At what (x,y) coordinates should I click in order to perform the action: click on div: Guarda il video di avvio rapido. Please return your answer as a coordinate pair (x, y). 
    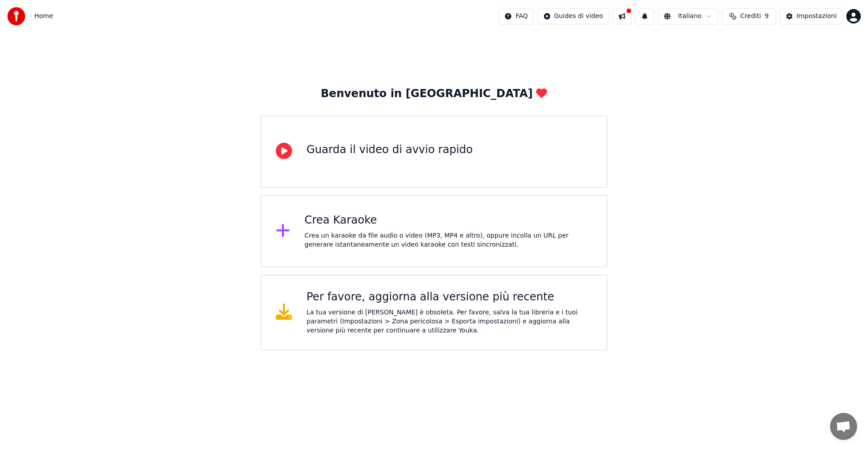
    Looking at the image, I should click on (390, 150).